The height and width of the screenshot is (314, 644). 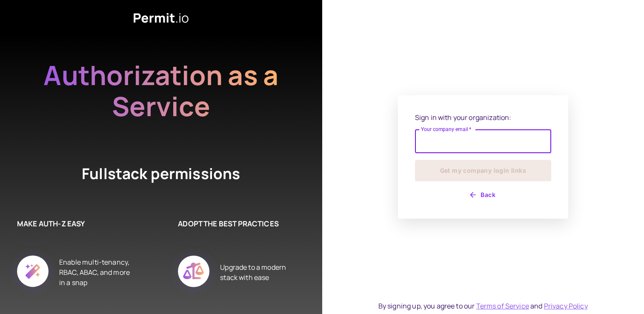 What do you see at coordinates (161, 91) in the screenshot?
I see `h2: Authorization as a Service` at bounding box center [161, 91].